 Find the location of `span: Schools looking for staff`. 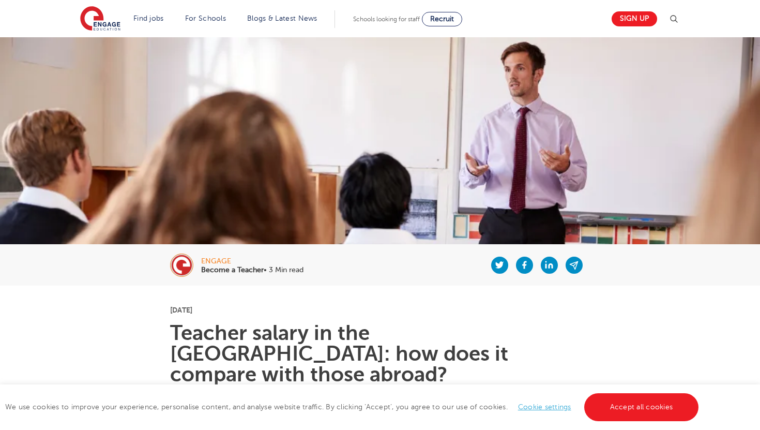

span: Schools looking for staff is located at coordinates (386, 19).